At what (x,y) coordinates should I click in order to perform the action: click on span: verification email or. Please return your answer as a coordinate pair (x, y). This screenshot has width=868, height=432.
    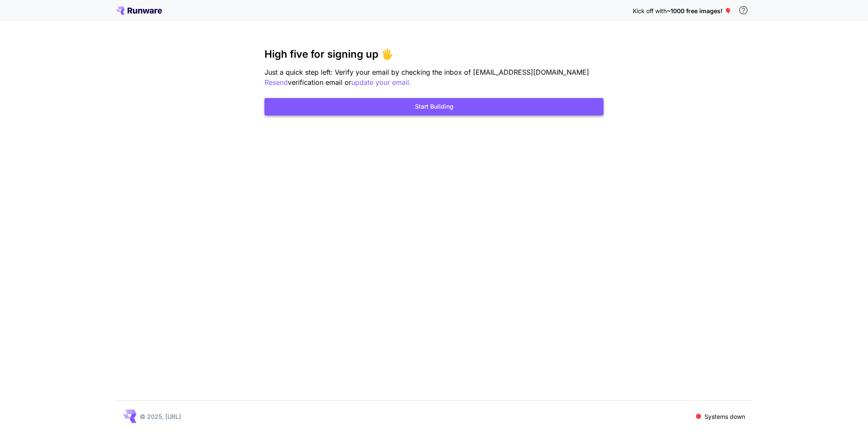
    Looking at the image, I should click on (320, 82).